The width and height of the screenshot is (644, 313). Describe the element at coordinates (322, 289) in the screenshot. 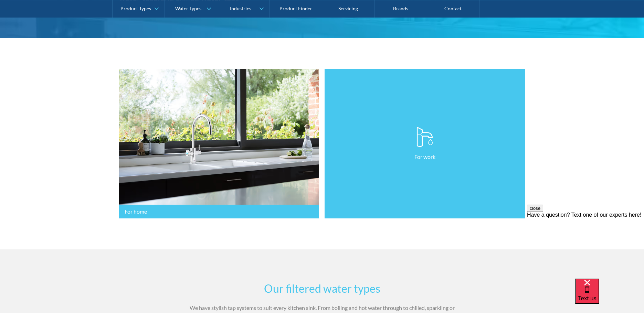

I see `h2: Our filtered water types` at that location.